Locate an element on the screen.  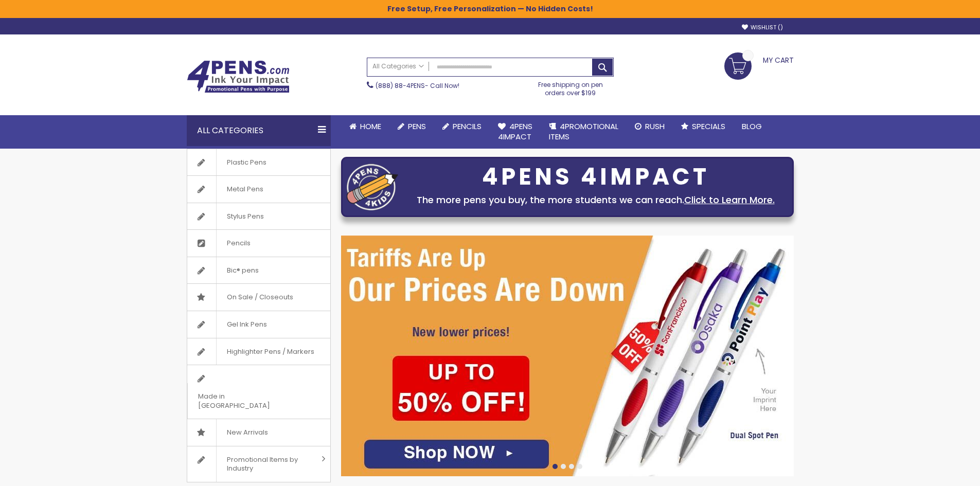
span: Metal Pens is located at coordinates (245, 189).